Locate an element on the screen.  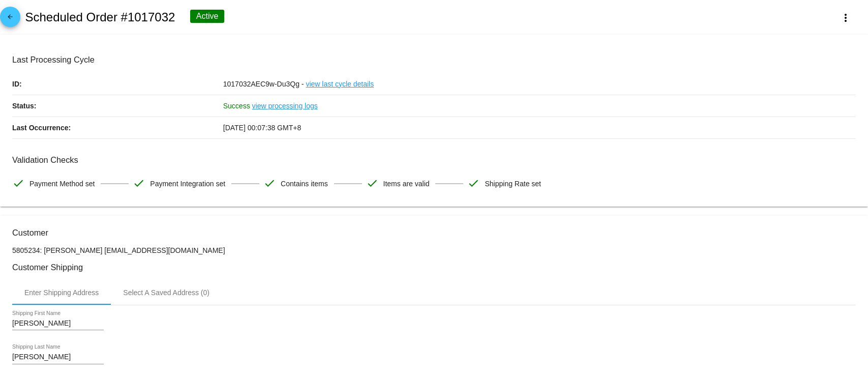
span: Payment Integration set is located at coordinates (188, 184).